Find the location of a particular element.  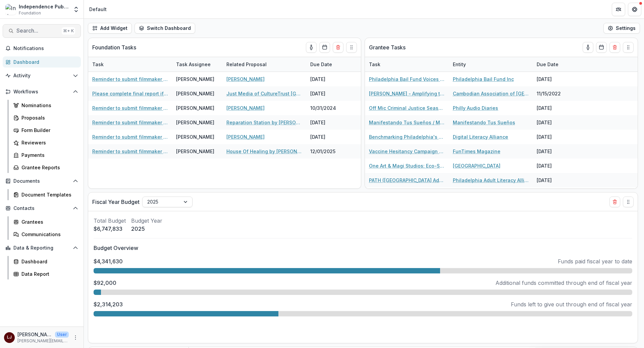

button: Open Workflows is located at coordinates (42, 92).